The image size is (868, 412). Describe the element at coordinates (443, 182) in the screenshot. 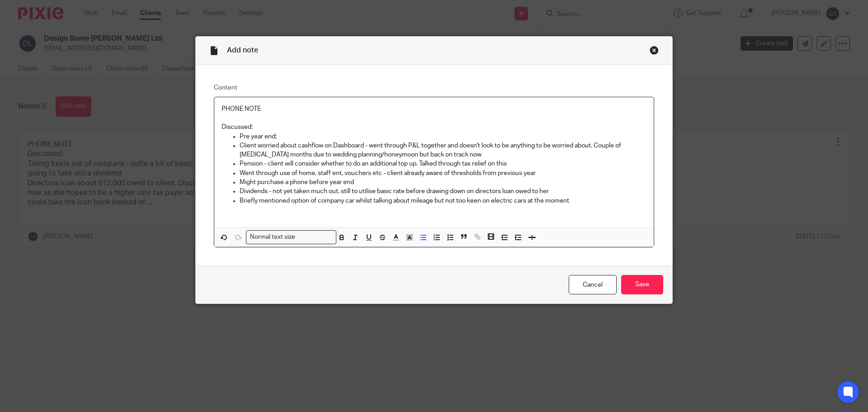

I see `p: Might purchase a phone before year end` at that location.